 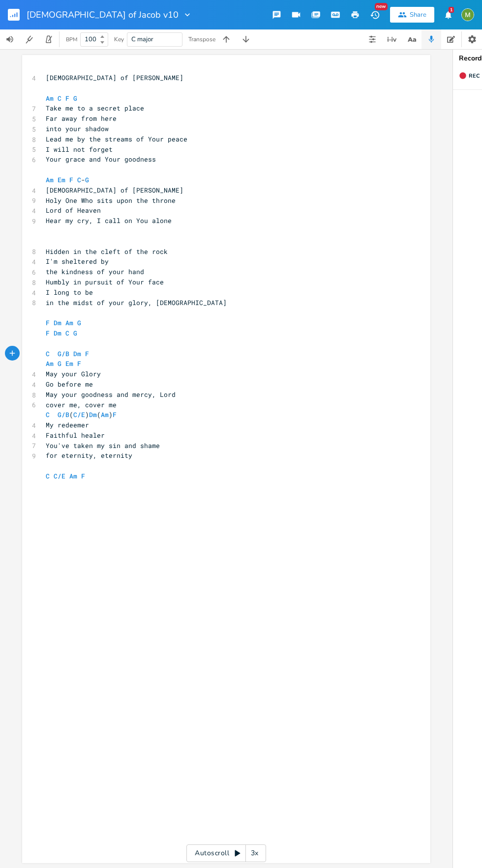 What do you see at coordinates (448, 15) in the screenshot?
I see `button: 1` at bounding box center [448, 15].